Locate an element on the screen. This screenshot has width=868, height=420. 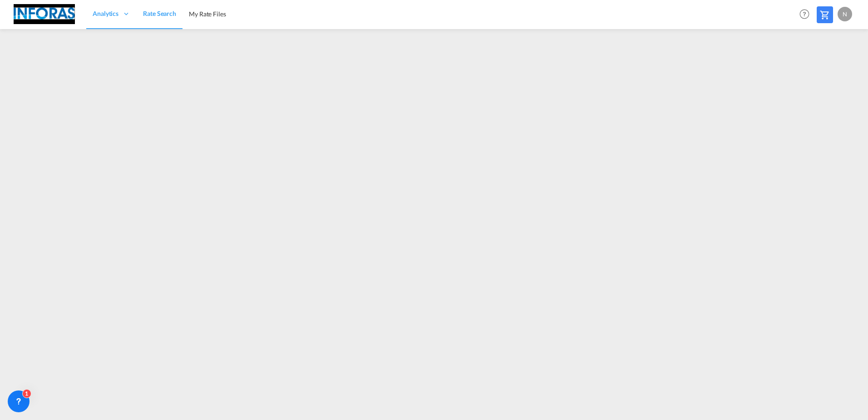
img: eff75c7098ee11eeb65dd1c63e392380.jpg is located at coordinates (44, 14).